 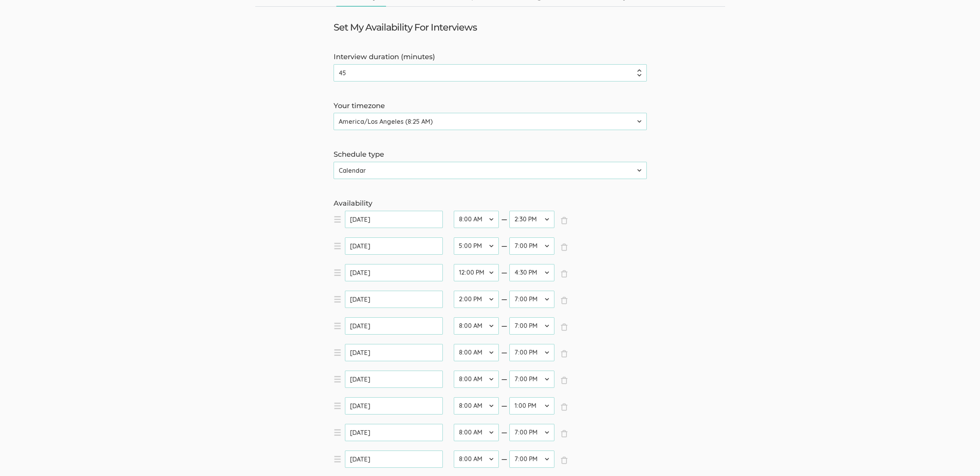 I want to click on label: Schedule type, so click(x=490, y=154).